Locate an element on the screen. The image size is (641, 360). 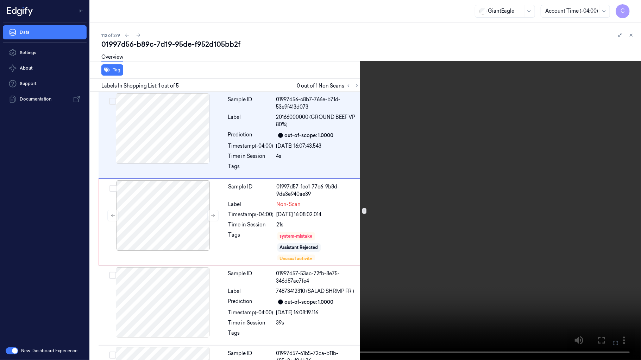
button: C is located at coordinates (622, 11).